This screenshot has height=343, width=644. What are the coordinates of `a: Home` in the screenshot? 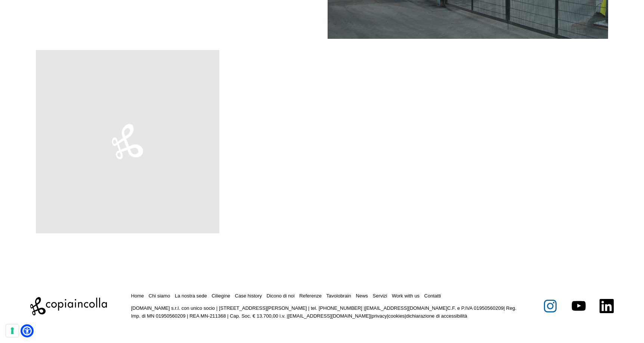 It's located at (137, 296).